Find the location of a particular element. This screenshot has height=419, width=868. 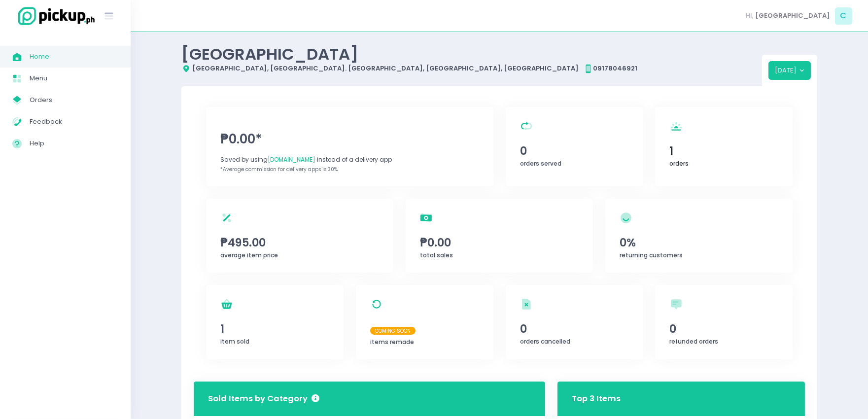

a: 0%returning customers is located at coordinates (699, 236).